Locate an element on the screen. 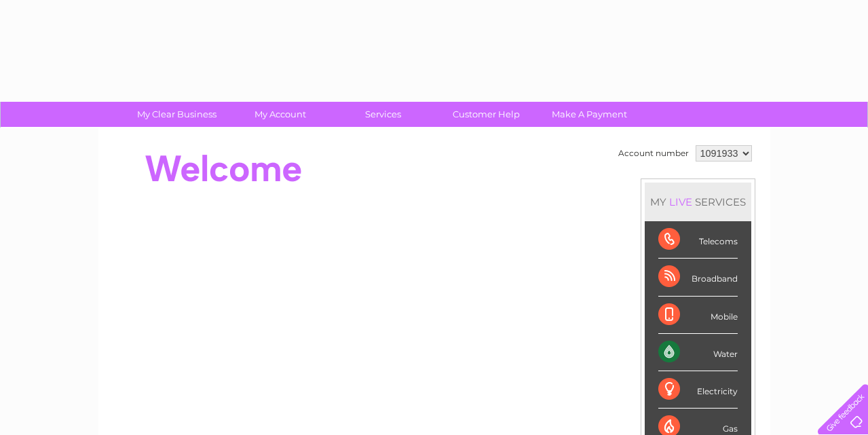  div: Mobile is located at coordinates (698, 315).